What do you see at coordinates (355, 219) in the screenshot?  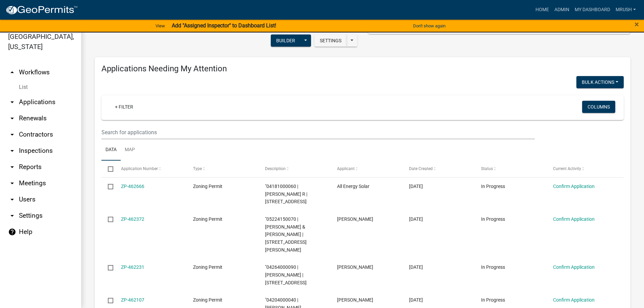 I see `span: Brenda Havel` at bounding box center [355, 219].